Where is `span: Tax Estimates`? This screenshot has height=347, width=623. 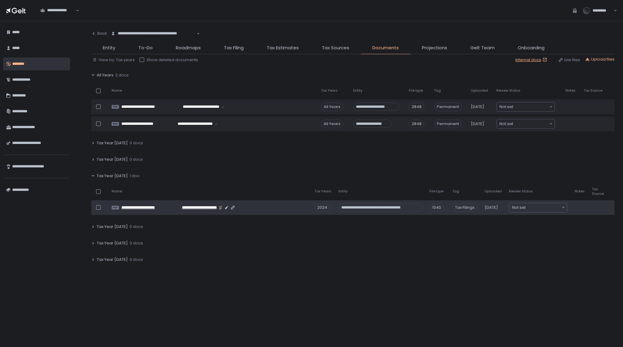
span: Tax Estimates is located at coordinates (283, 48).